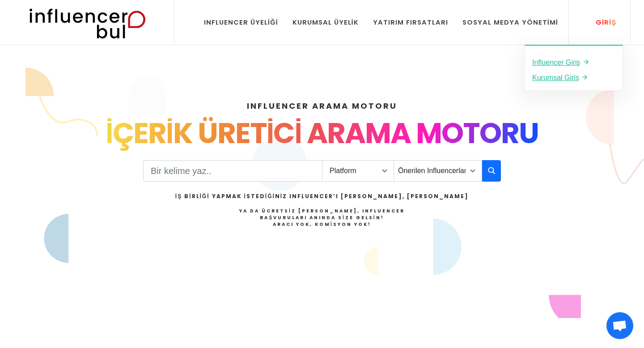 This screenshot has width=644, height=348. I want to click on div: Influencer Üyeliği, so click(241, 23).